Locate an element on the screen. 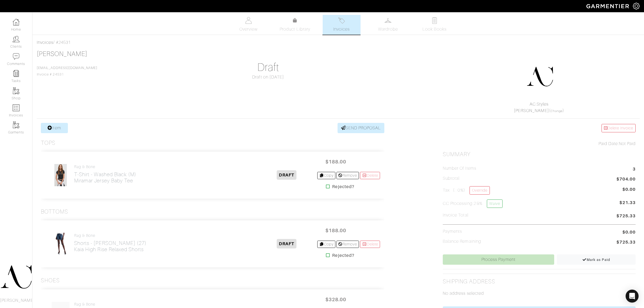 The height and width of the screenshot is (308, 644). a: Mark as Paid is located at coordinates (596, 260).